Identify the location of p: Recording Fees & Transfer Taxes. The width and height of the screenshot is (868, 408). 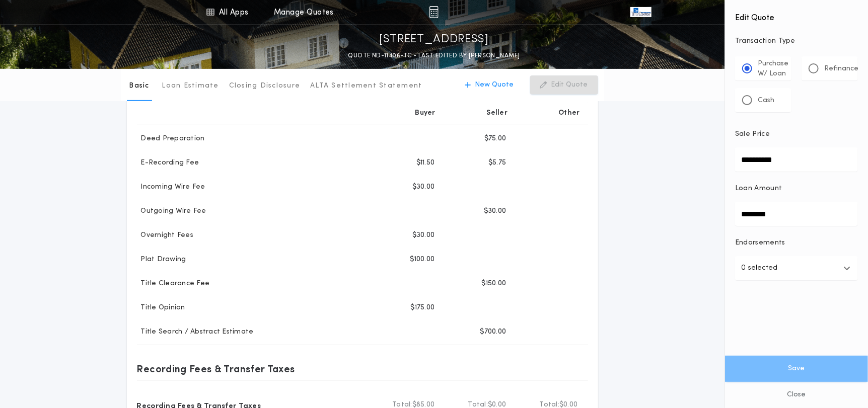
(216, 369).